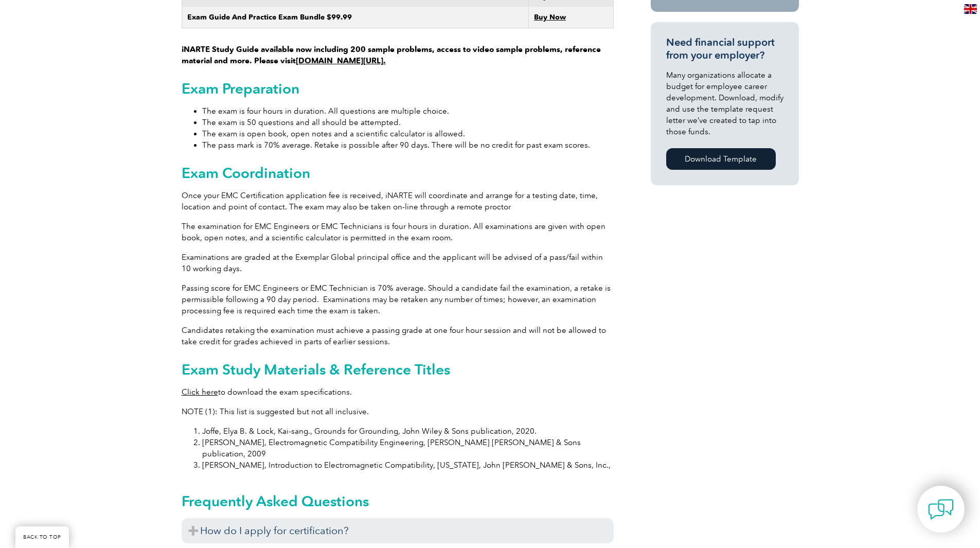 This screenshot has width=980, height=548. What do you see at coordinates (398, 173) in the screenshot?
I see `h2: Exam Coordination` at bounding box center [398, 173].